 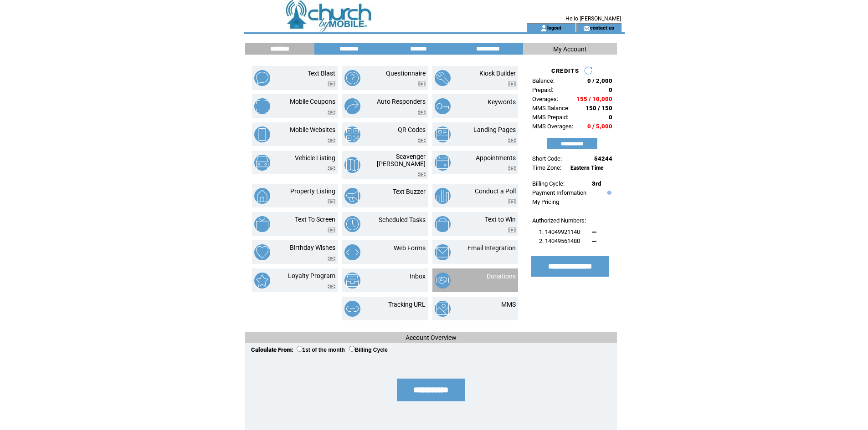 What do you see at coordinates (501, 102) in the screenshot?
I see `a: Keywords` at bounding box center [501, 102].